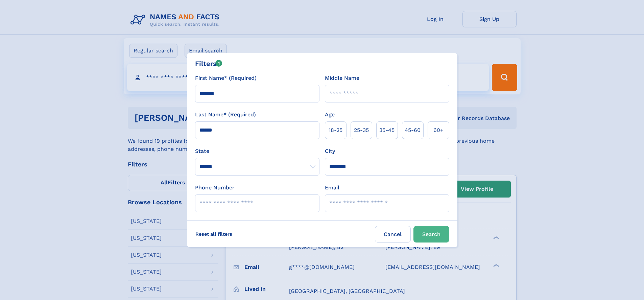 The width and height of the screenshot is (644, 300). What do you see at coordinates (438, 130) in the screenshot?
I see `span: 60+` at bounding box center [438, 130].